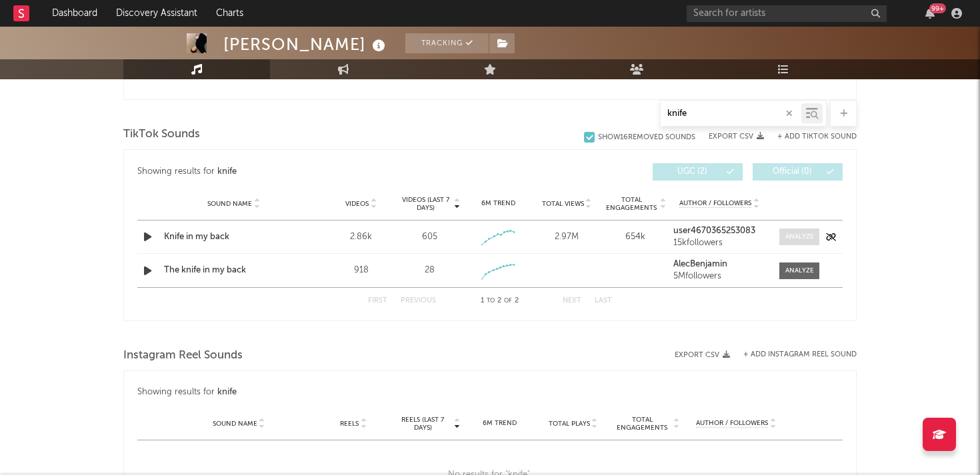  Describe the element at coordinates (794, 354) in the screenshot. I see `div: + Add Instagram Reel Sound` at that location.